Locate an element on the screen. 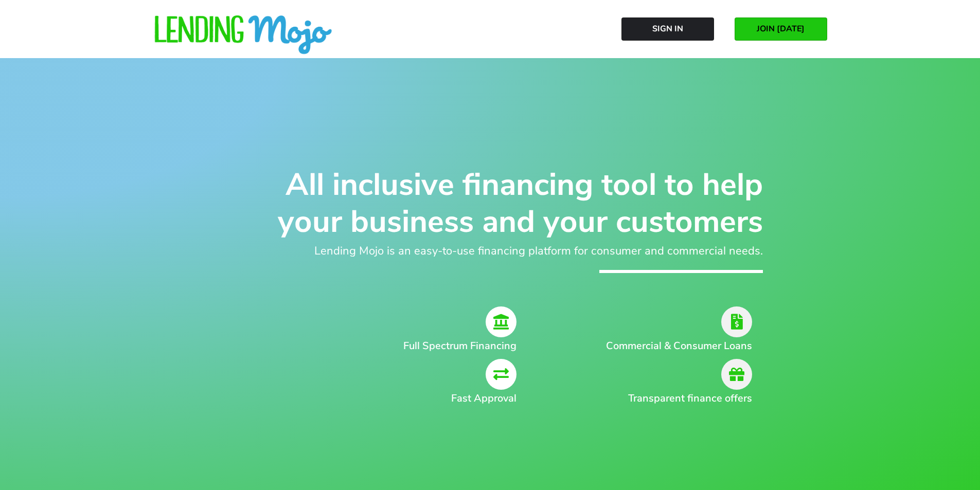 The image size is (980, 490). h2: Lending Mojo is an easy-to-use financing platform for consumer and commercial needs. is located at coordinates (490, 251).